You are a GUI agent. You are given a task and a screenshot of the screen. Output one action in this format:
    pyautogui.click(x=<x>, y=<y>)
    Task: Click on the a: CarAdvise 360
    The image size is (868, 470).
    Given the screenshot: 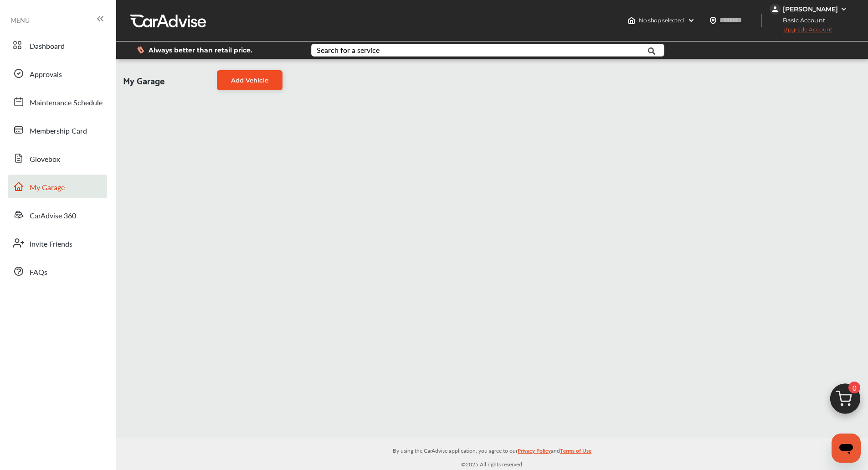 What is the action you would take?
    pyautogui.click(x=57, y=215)
    